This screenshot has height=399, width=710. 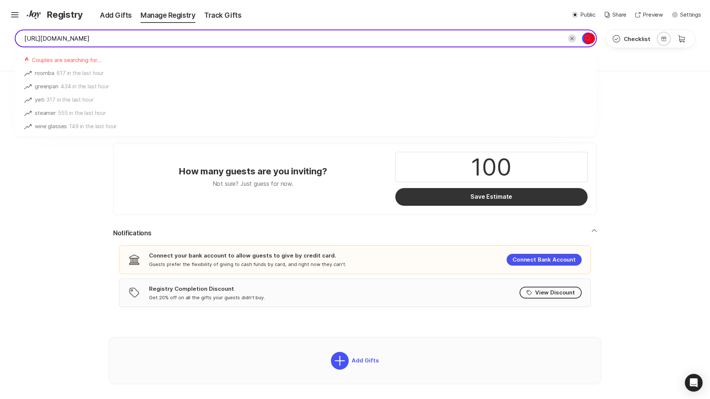 I want to click on p: Add Gifts, so click(x=364, y=361).